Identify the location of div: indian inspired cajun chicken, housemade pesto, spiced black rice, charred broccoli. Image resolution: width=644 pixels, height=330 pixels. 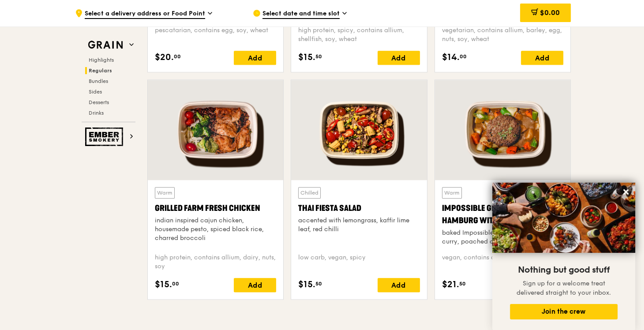
(215, 230).